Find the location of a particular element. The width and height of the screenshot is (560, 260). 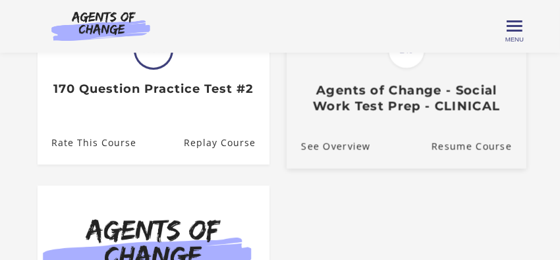

a: Agents of Change - Social Work Test Prep - CLINICAL: Resume Course is located at coordinates (479, 146).